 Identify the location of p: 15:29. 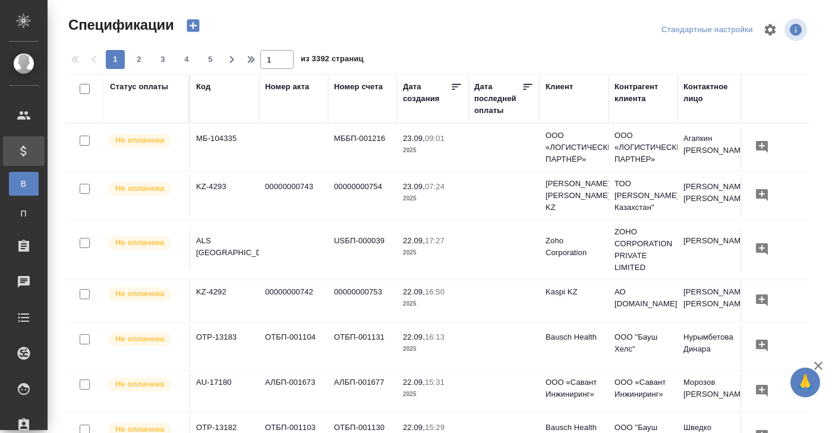
(435, 427).